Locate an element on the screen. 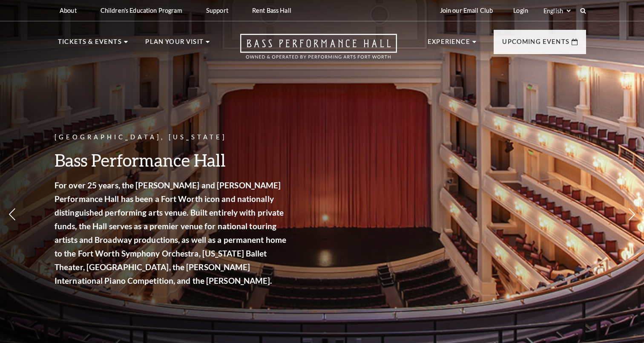 Image resolution: width=644 pixels, height=343 pixels. select: Select: is located at coordinates (557, 11).